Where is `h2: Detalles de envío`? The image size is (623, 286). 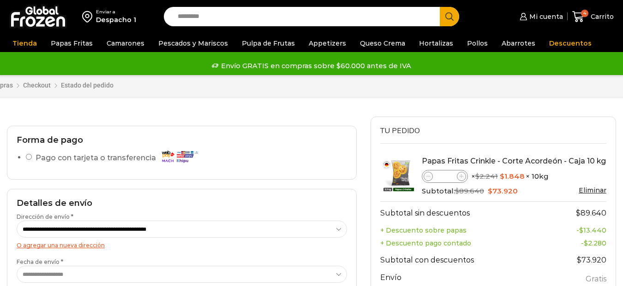 h2: Detalles de envío is located at coordinates (182, 204).